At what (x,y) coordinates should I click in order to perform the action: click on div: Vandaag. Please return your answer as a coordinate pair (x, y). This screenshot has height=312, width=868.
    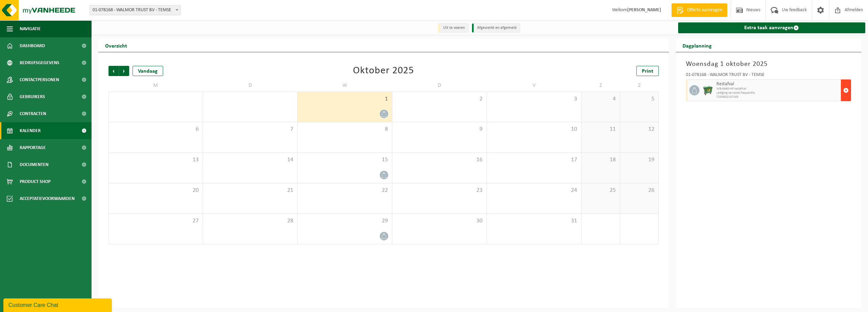
    Looking at the image, I should click on (148, 71).